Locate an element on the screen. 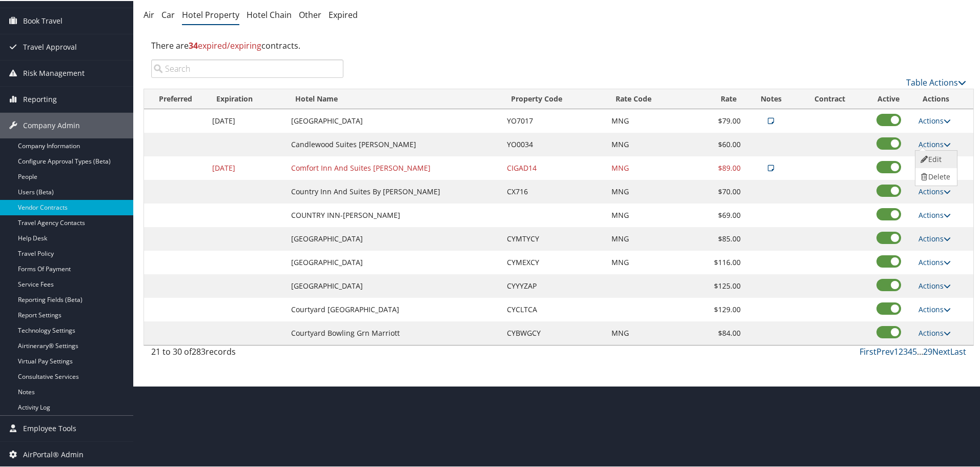 The height and width of the screenshot is (467, 980). td: CYMTYCY is located at coordinates (554, 238).